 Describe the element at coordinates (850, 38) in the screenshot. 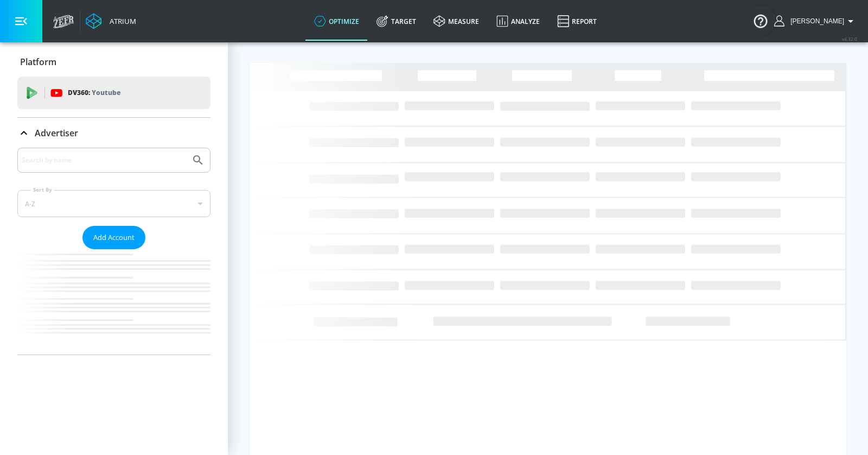

I see `span: v 4.32.0` at that location.